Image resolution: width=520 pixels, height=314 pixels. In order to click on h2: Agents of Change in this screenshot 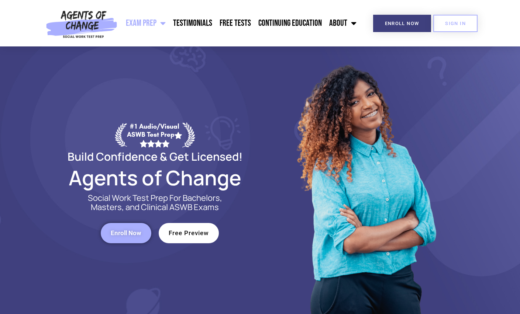, I will do `click(155, 178)`.